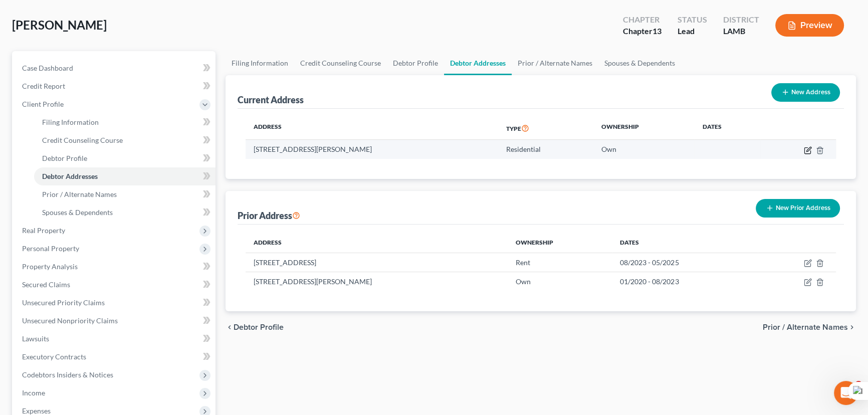 The height and width of the screenshot is (415, 868). I want to click on span: 4, so click(858, 384).